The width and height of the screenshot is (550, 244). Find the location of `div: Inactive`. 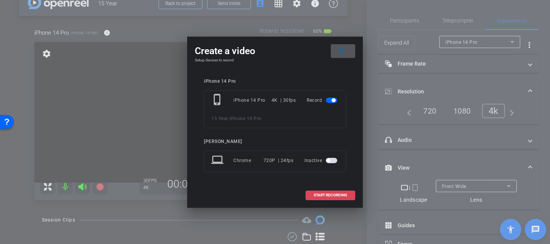

div: Inactive is located at coordinates (322, 161).